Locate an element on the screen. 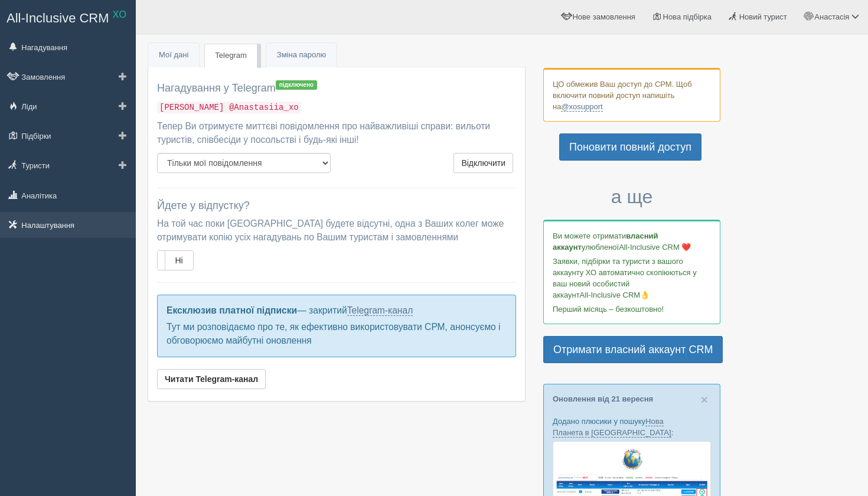 The width and height of the screenshot is (868, 496). a: @xosupport is located at coordinates (582, 107).